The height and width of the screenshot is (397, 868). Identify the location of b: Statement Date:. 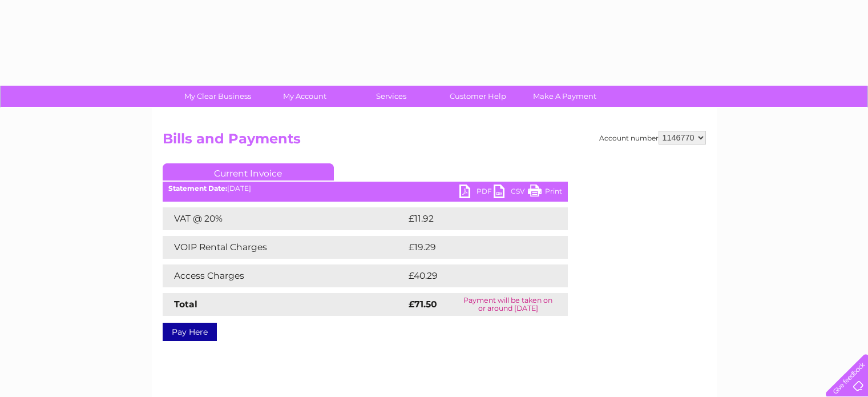
(197, 188).